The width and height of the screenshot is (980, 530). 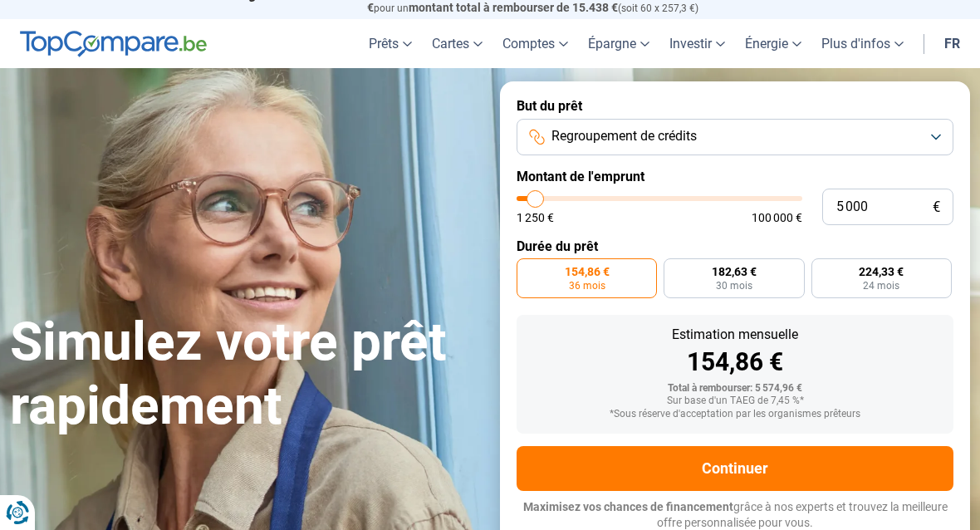 What do you see at coordinates (881, 285) in the screenshot?
I see `span: 24 mois` at bounding box center [881, 285].